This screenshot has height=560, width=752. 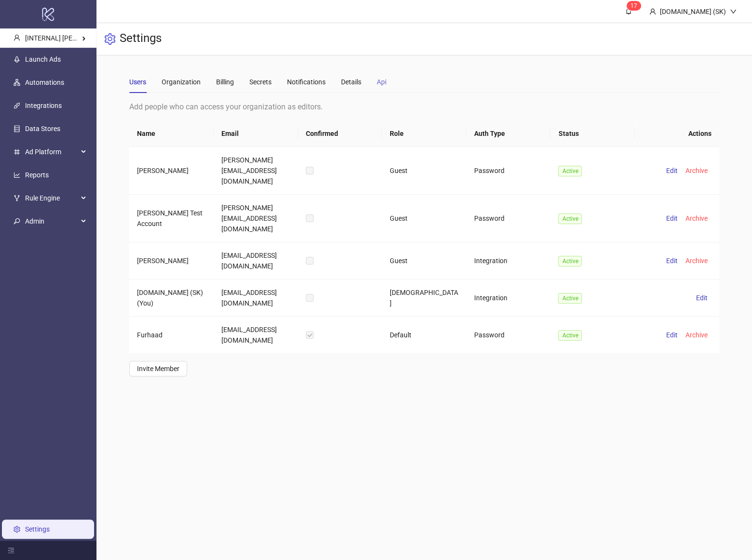 What do you see at coordinates (628, 11) in the screenshot?
I see `span: bell` at bounding box center [628, 11].